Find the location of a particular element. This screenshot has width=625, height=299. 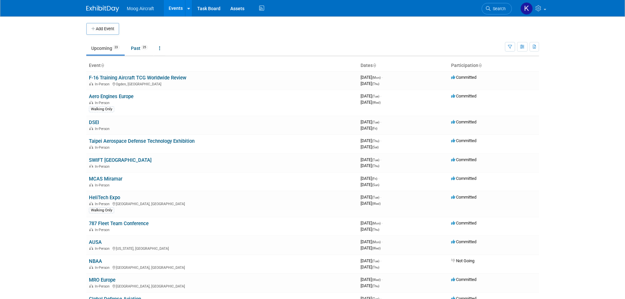

a: 787 Fleet Team Conference is located at coordinates (119, 223).